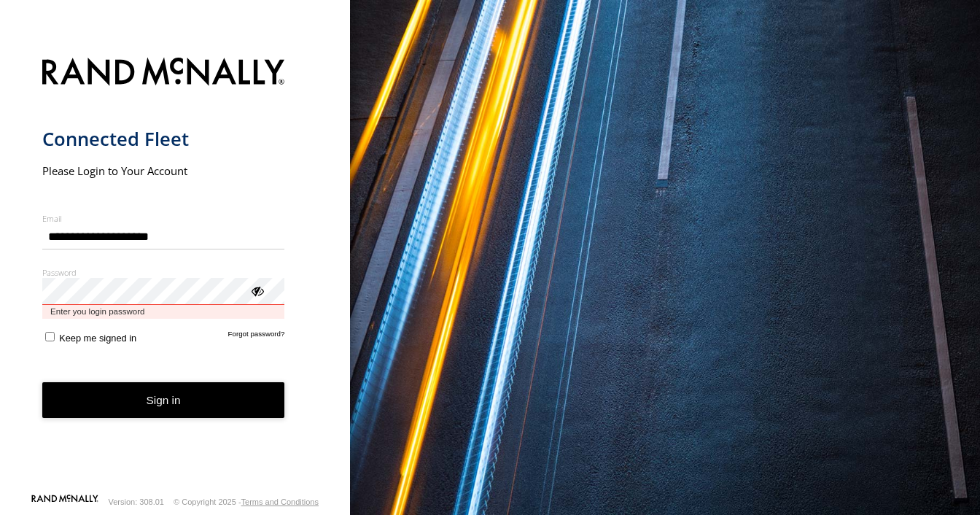 This screenshot has width=980, height=515. Describe the element at coordinates (256, 336) in the screenshot. I see `a: Forgot password?` at that location.